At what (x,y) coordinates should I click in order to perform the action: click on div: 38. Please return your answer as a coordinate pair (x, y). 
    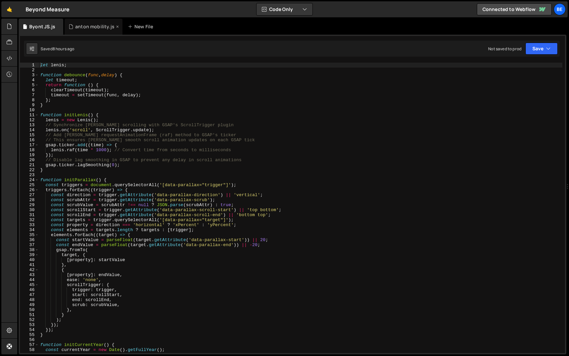
    Looking at the image, I should click on (29, 250).